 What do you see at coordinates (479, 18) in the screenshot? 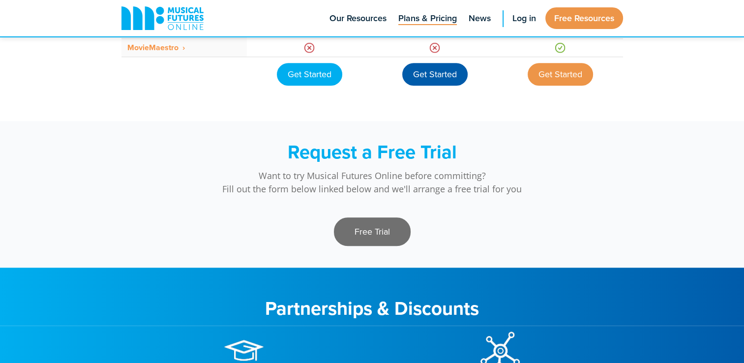
I see `span: News` at bounding box center [479, 18].